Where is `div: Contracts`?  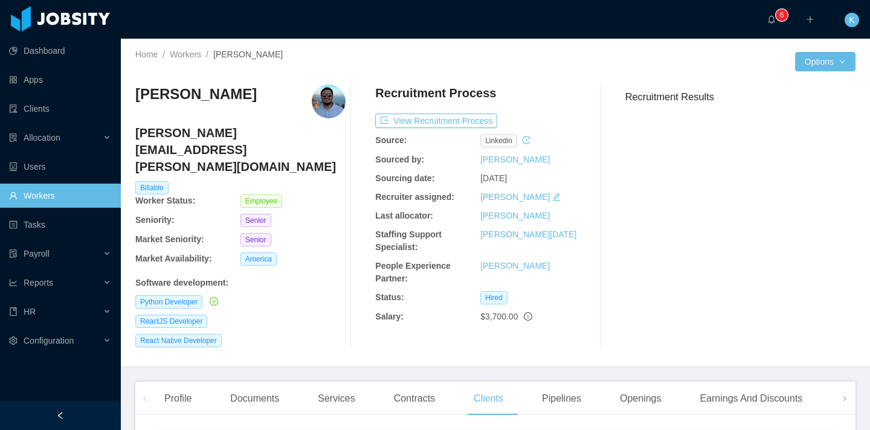
div: Contracts is located at coordinates (415, 399).